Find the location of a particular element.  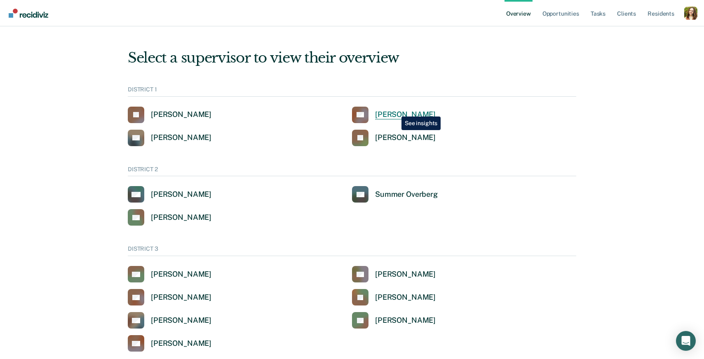

button: Profile dropdown button is located at coordinates (691, 13).